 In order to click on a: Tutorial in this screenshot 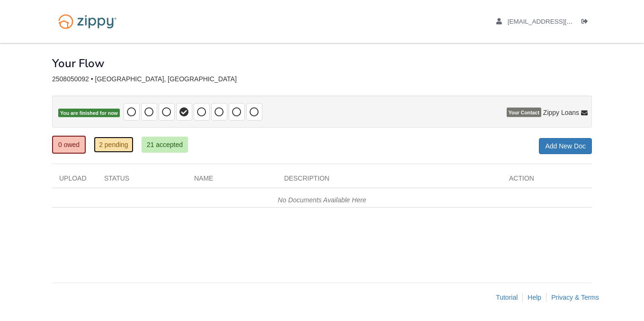, I will do `click(506, 298)`.